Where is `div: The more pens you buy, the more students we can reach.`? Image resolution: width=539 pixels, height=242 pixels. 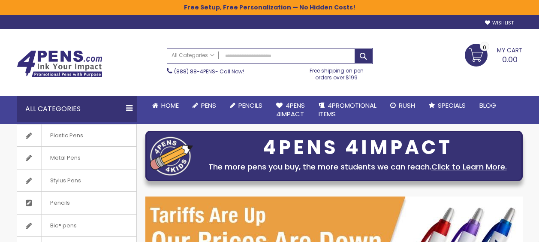
div: The more pens you buy, the more students we can reach. is located at coordinates (358, 167).